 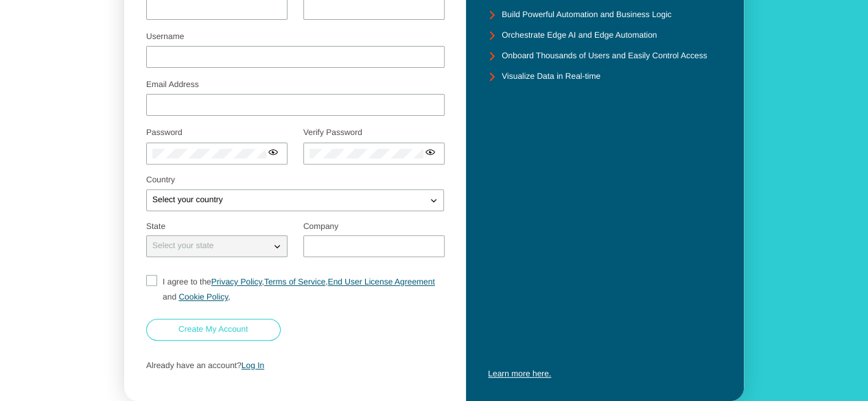 I want to click on a: Privacy Policy, so click(x=236, y=282).